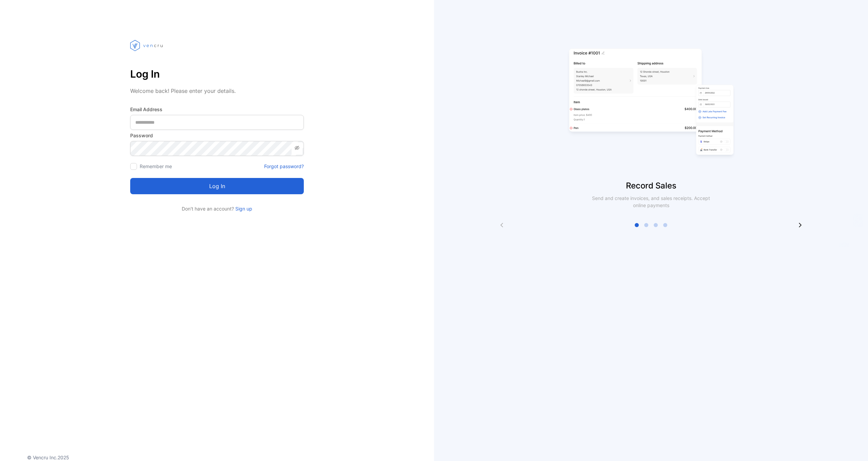  What do you see at coordinates (652, 103) in the screenshot?
I see `img: slider image` at bounding box center [652, 103].